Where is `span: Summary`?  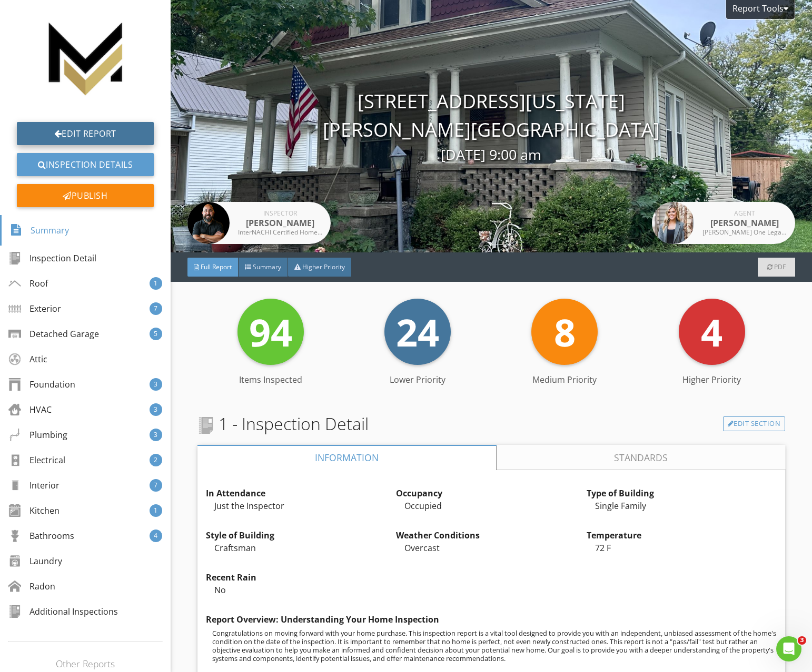
span: Summary is located at coordinates (267, 267).